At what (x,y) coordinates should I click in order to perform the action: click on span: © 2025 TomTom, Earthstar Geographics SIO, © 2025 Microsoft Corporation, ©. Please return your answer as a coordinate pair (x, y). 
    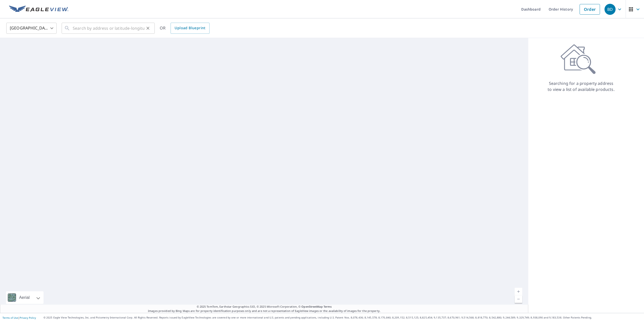
    Looking at the image, I should click on (264, 307).